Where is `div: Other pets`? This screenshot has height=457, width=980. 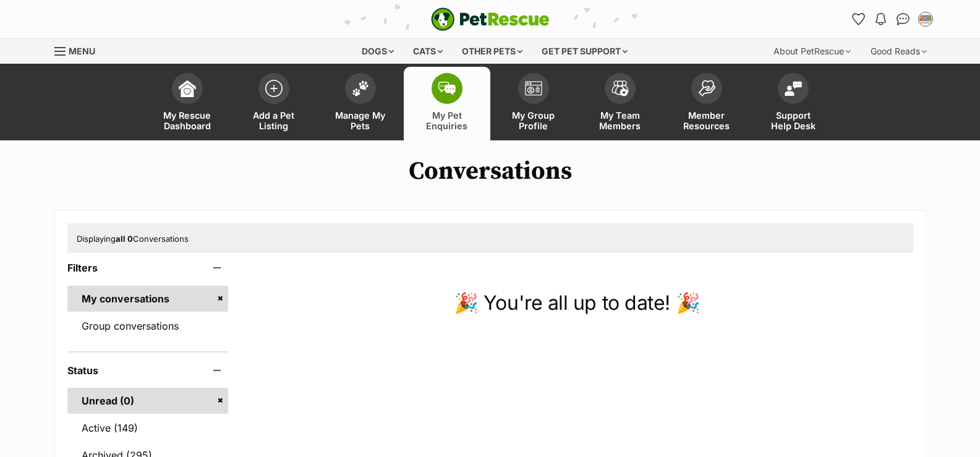
div: Other pets is located at coordinates (492, 52).